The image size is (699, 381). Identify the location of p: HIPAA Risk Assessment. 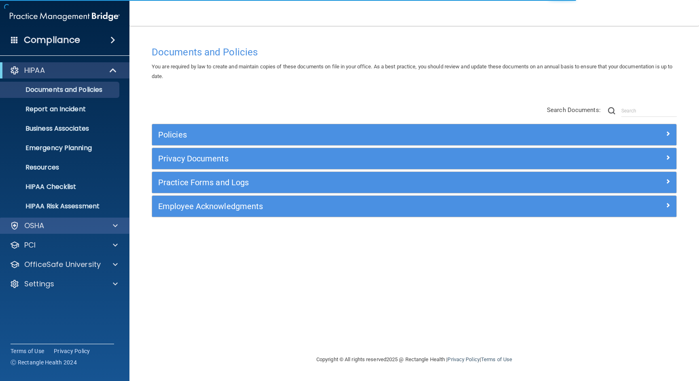
(60, 206).